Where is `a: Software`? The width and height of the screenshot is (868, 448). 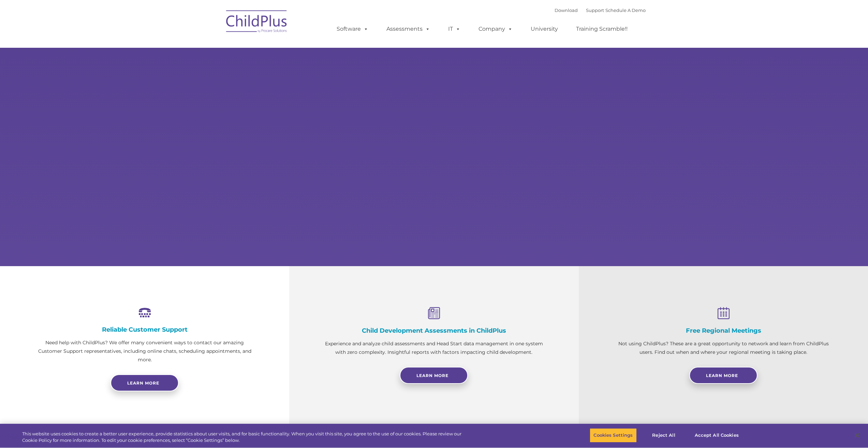
a: Software is located at coordinates (352, 29).